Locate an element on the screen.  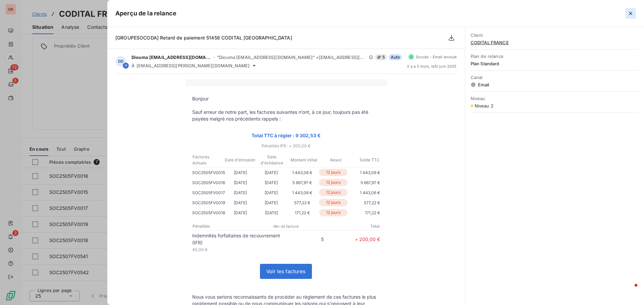
span: Auto is located at coordinates (396, 57).